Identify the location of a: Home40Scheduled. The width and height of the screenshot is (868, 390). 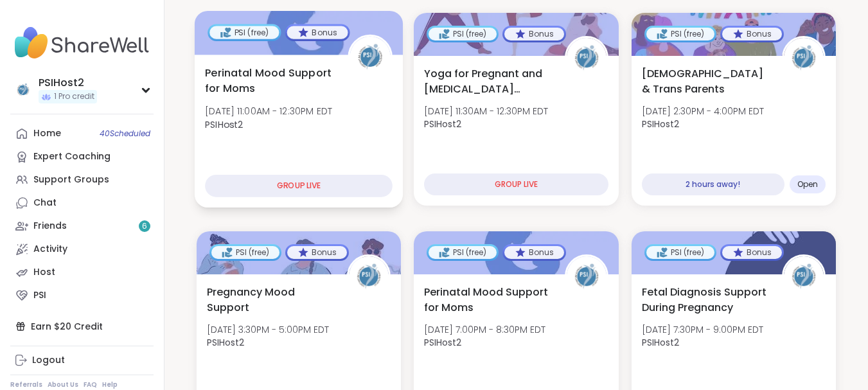
(81, 134).